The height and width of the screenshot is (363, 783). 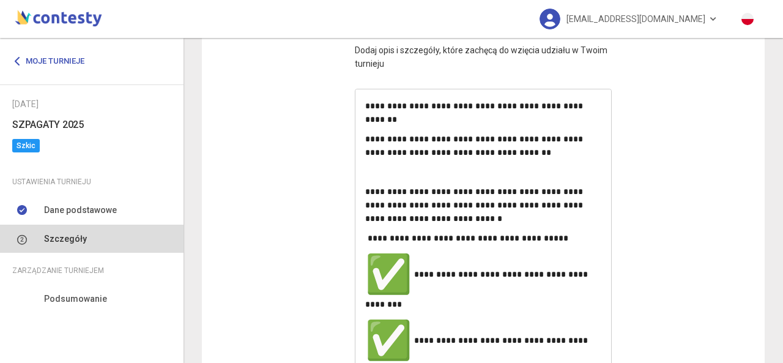 What do you see at coordinates (22, 239) in the screenshot?
I see `img: number-2` at bounding box center [22, 239].